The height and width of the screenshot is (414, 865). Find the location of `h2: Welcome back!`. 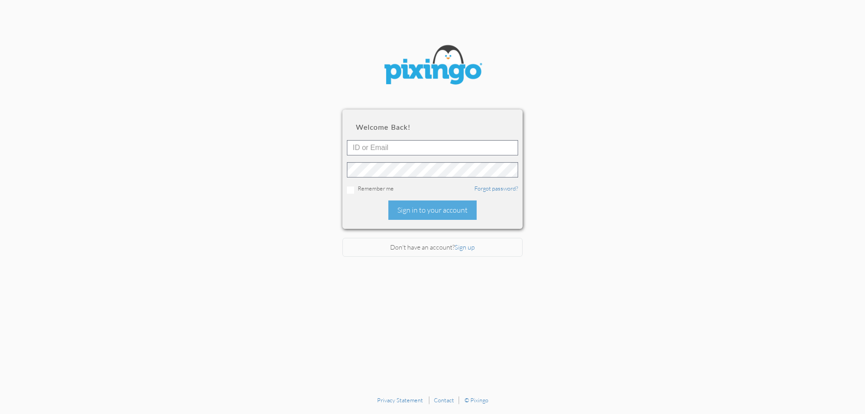

h2: Welcome back! is located at coordinates (432, 127).